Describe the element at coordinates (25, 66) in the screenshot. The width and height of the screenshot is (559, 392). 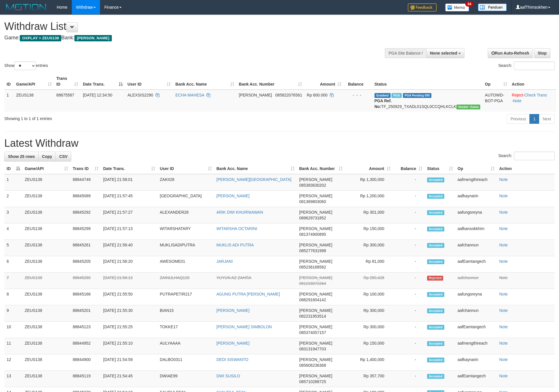
I see `select: Showentries` at that location.